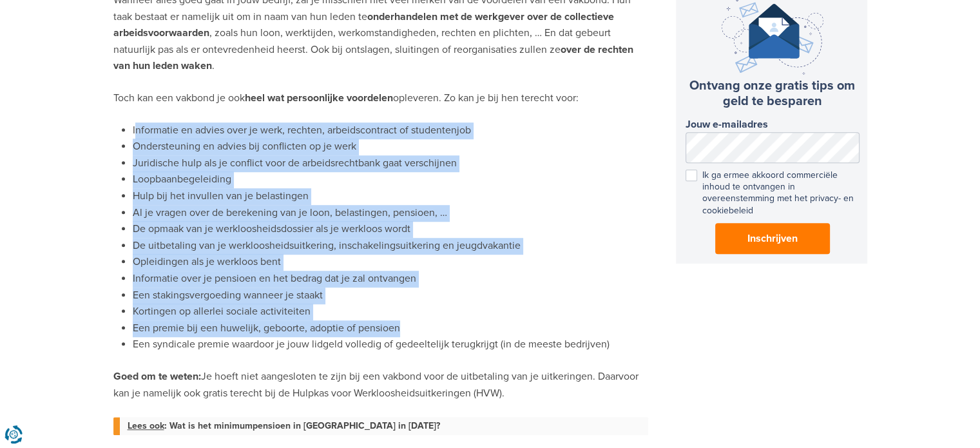 Image resolution: width=980 pixels, height=448 pixels. Describe the element at coordinates (390, 296) in the screenshot. I see `li: Een stakingsvergoeding wanneer je staakt` at that location.